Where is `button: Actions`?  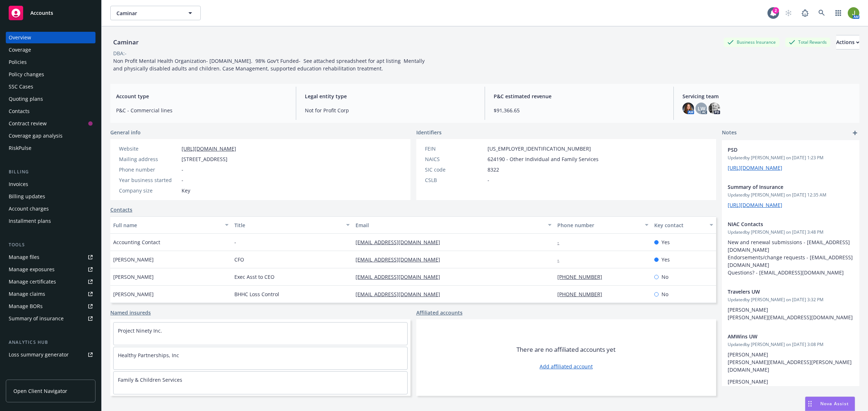 button: Actions is located at coordinates (848, 42).